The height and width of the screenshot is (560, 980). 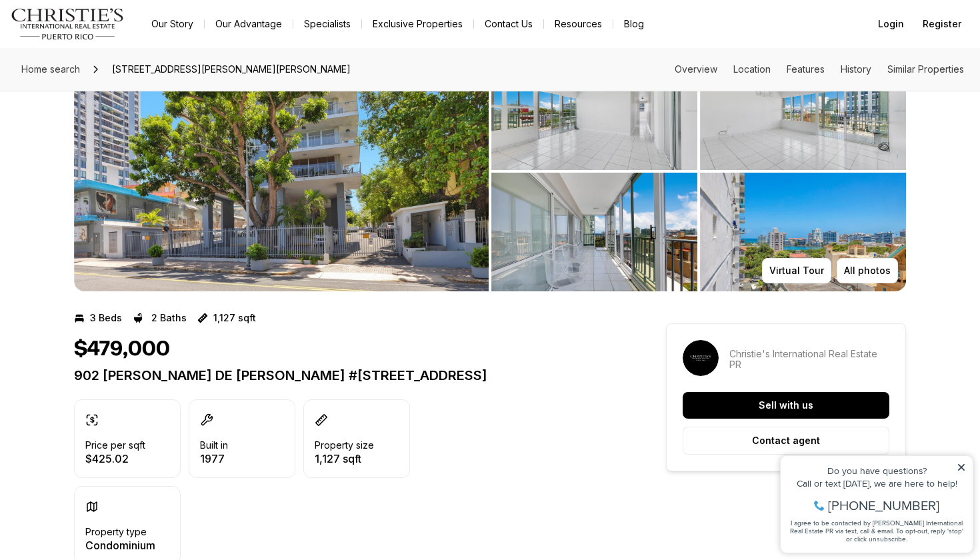 What do you see at coordinates (214, 459) in the screenshot?
I see `p: 1977` at bounding box center [214, 459].